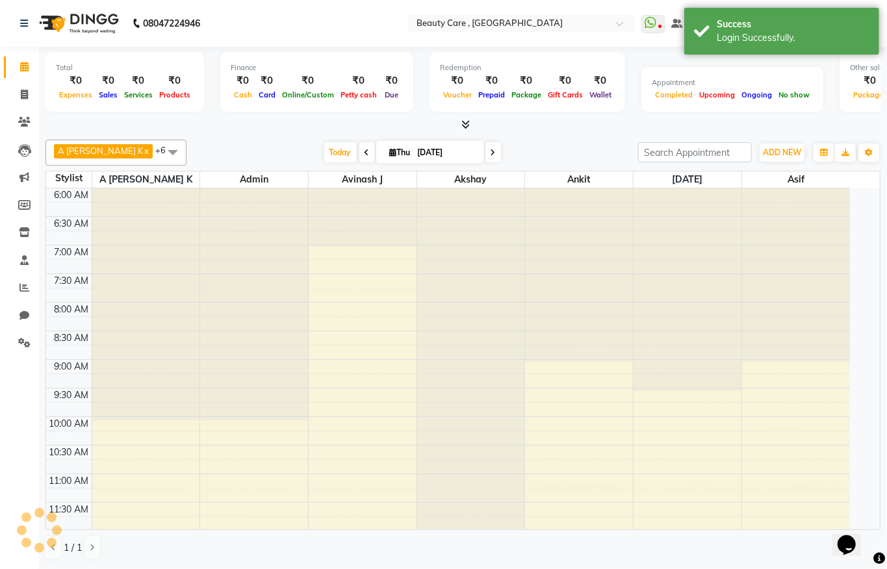  I want to click on span: Card, so click(267, 95).